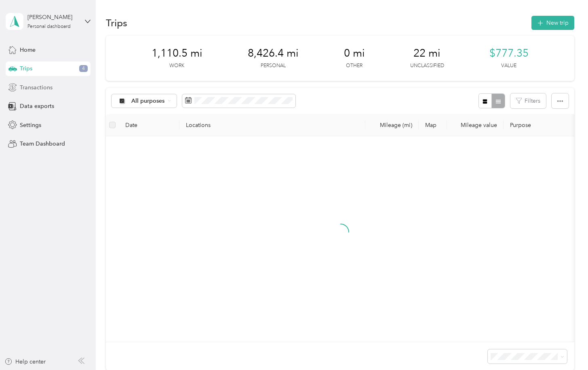  I want to click on th: Date, so click(150, 125).